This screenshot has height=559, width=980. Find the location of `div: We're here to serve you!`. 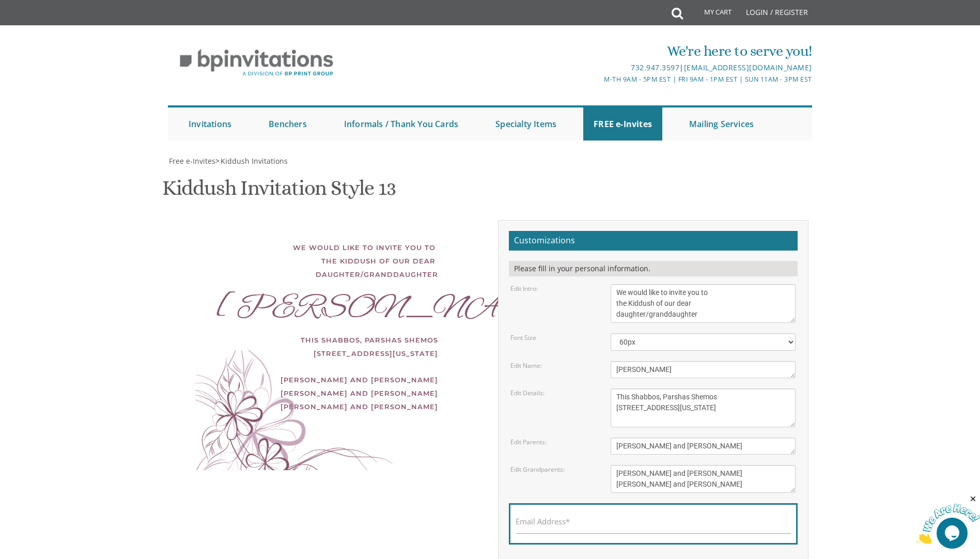

div: We're here to serve you! is located at coordinates (598, 51).